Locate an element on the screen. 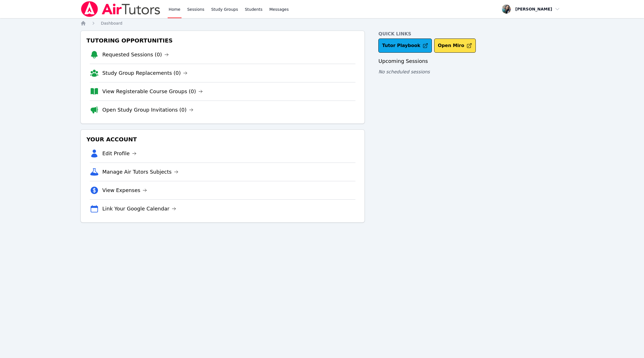 The height and width of the screenshot is (358, 644). button: Open Miro is located at coordinates (455, 45).